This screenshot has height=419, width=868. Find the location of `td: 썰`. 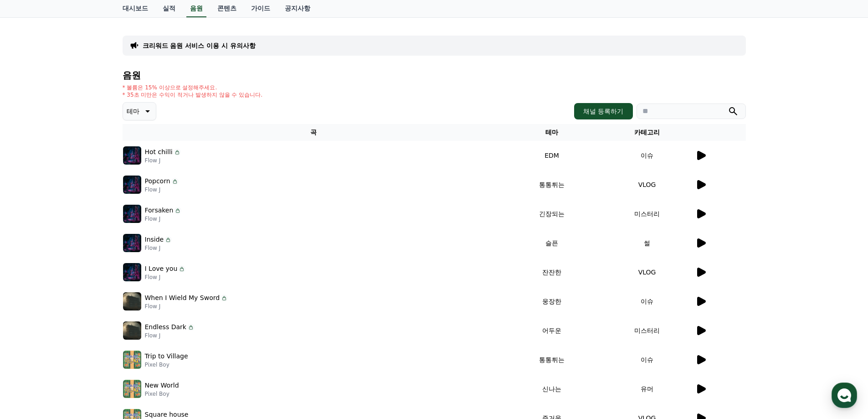

td: 썰 is located at coordinates (647, 243).